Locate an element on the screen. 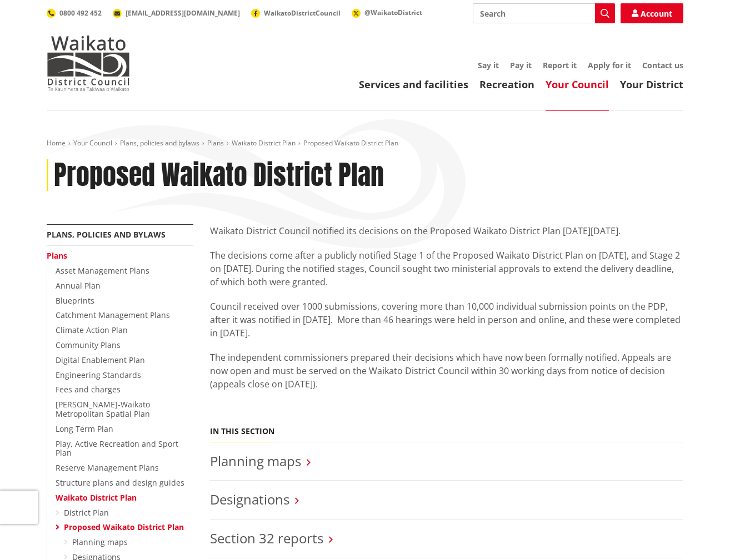 The image size is (730, 560). a: Contact us is located at coordinates (663, 65).